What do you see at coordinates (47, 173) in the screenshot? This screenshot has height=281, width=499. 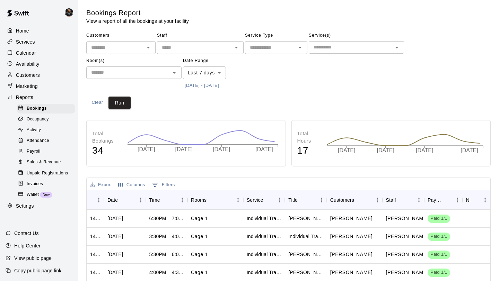 I see `a: Unpaid Registrations` at bounding box center [47, 173].